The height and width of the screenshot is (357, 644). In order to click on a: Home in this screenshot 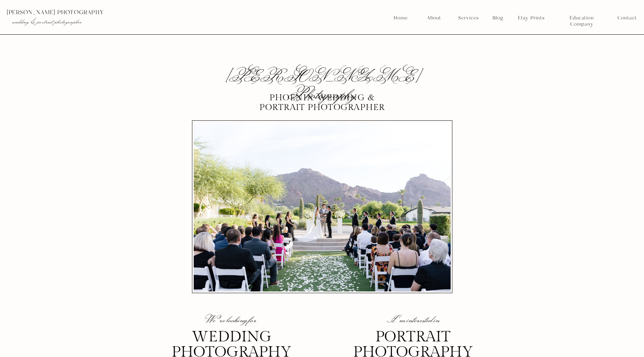, I will do `click(401, 18)`.